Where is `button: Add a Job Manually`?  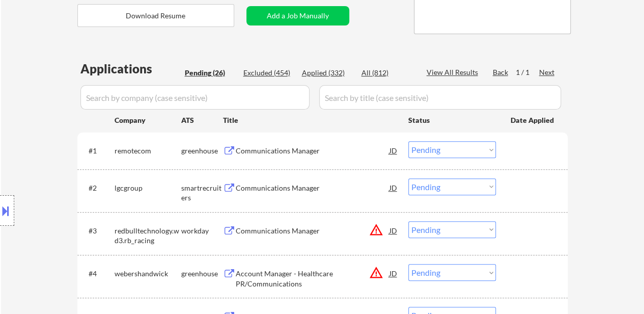 button: Add a Job Manually is located at coordinates (297, 16).